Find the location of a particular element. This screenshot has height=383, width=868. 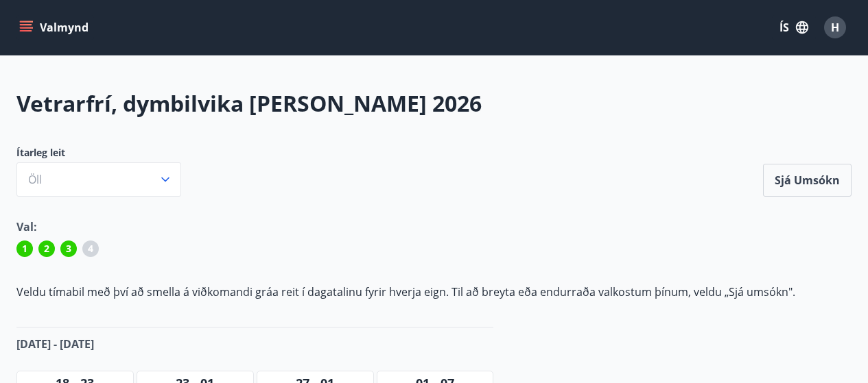

button: H is located at coordinates (835, 28).